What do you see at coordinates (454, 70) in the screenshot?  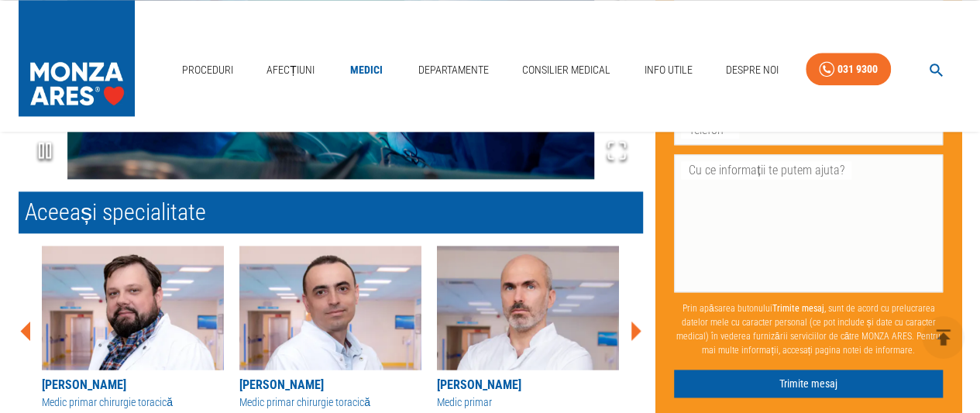 I see `a: Departamente` at bounding box center [454, 70].